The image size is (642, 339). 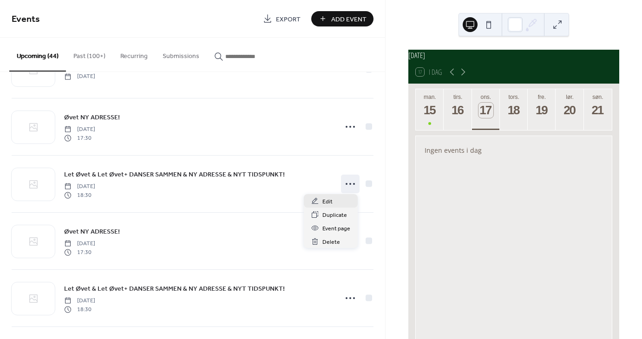 I want to click on span: Duplicate, so click(x=334, y=215).